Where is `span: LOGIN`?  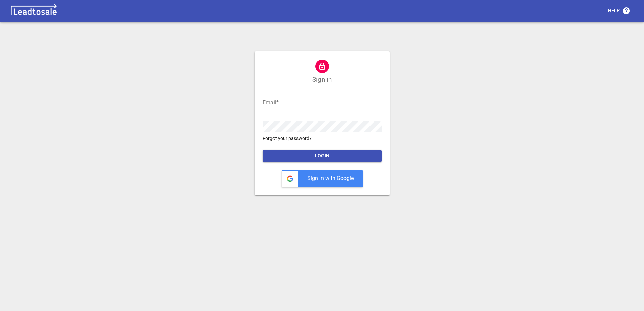
span: LOGIN is located at coordinates (322, 156).